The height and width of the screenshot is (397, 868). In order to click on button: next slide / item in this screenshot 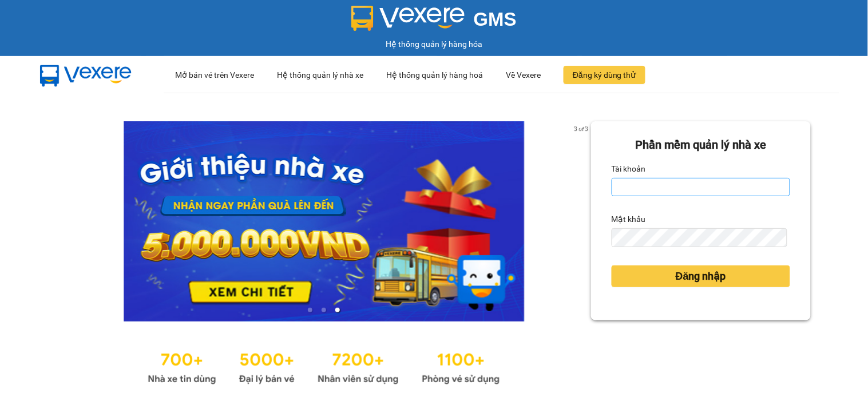, I will do `click(583, 222)`.